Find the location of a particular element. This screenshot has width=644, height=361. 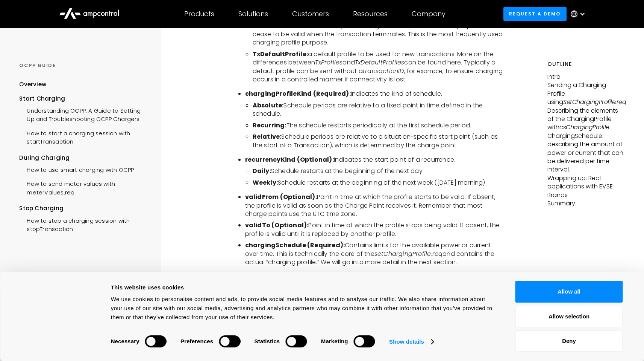

i: TxProfiles is located at coordinates (329, 62).